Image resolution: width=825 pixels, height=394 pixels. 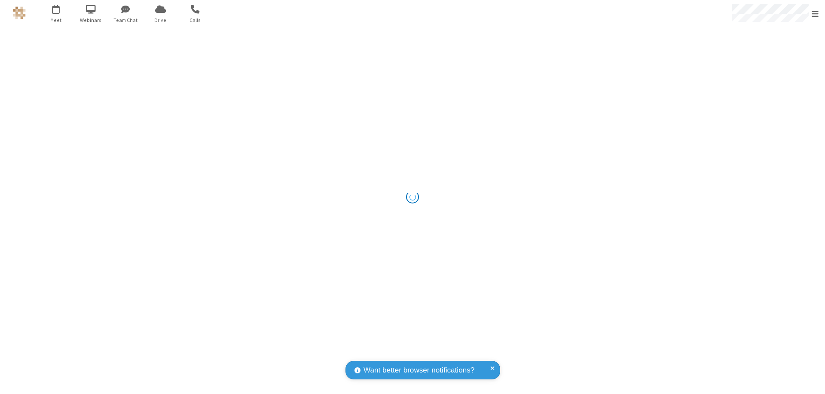 I want to click on span: Calls, so click(x=195, y=20).